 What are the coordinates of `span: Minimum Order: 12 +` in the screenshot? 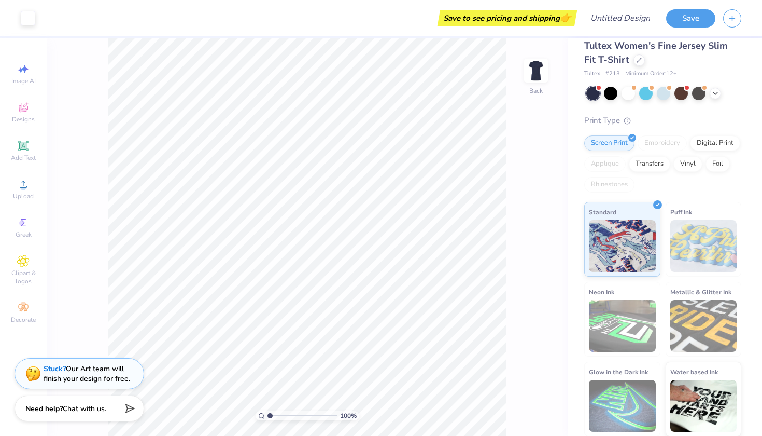 It's located at (651, 74).